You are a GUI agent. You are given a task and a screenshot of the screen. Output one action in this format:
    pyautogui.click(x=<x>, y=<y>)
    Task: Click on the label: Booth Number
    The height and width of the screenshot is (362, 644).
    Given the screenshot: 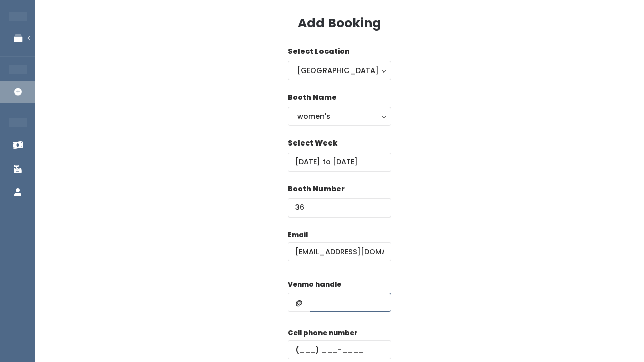 What is the action you would take?
    pyautogui.click(x=316, y=189)
    